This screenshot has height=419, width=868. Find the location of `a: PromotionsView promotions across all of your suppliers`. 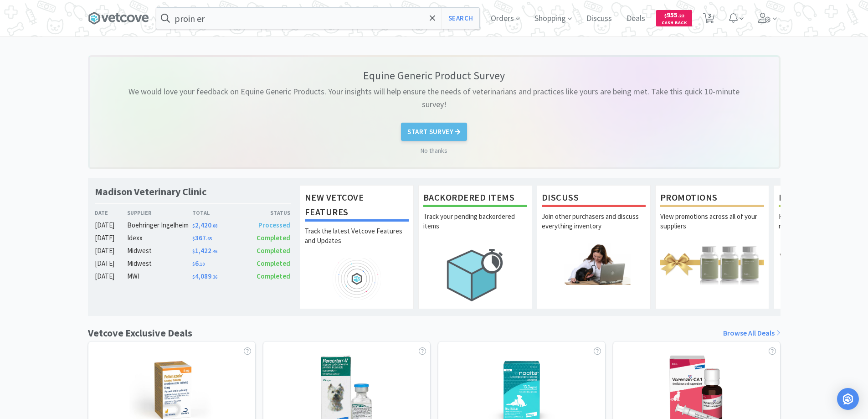

a: PromotionsView promotions across all of your suppliers is located at coordinates (712, 247).